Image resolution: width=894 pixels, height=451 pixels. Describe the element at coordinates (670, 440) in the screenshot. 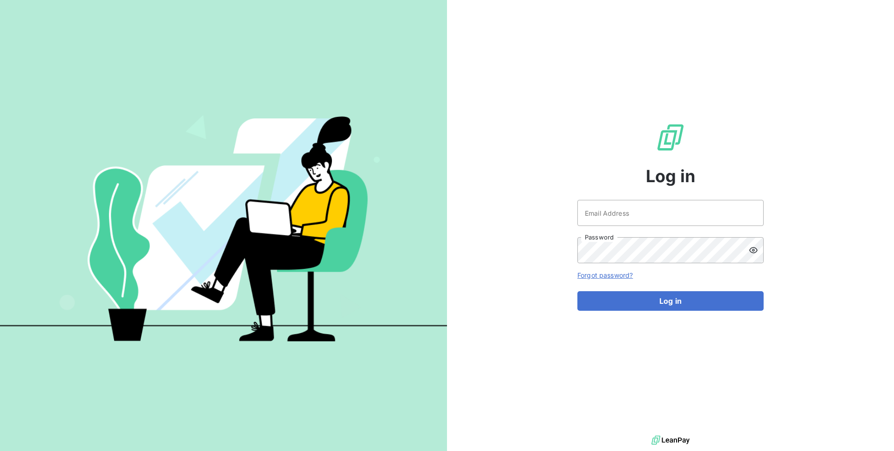

I see `img: logo` at that location.